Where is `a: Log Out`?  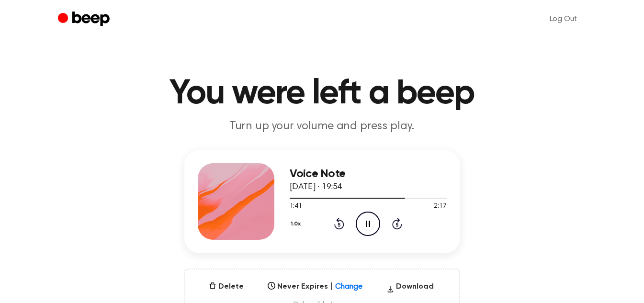
a: Log Out is located at coordinates (563, 19).